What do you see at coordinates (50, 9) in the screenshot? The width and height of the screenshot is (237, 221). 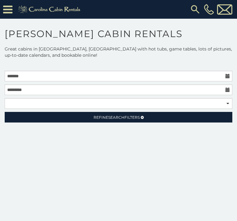 I see `img: Khaki-logo.png` at bounding box center [50, 9].